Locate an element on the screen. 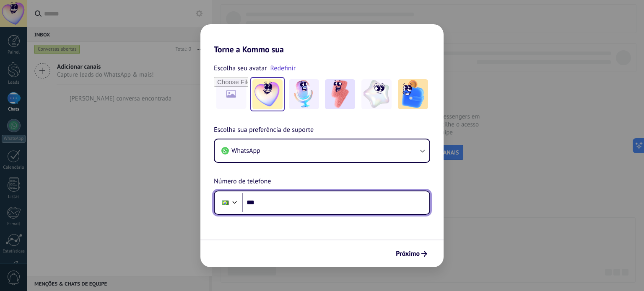 The height and width of the screenshot is (291, 644). img: -2.jpeg is located at coordinates (304, 94).